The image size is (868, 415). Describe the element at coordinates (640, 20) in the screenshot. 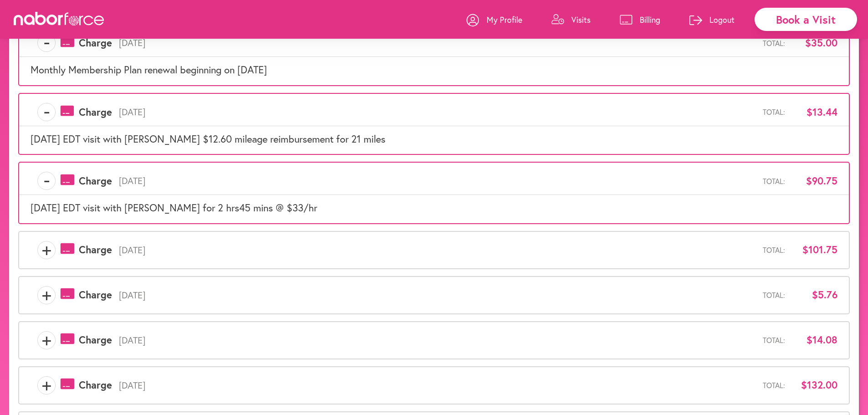

I see `a: Billing` at that location.